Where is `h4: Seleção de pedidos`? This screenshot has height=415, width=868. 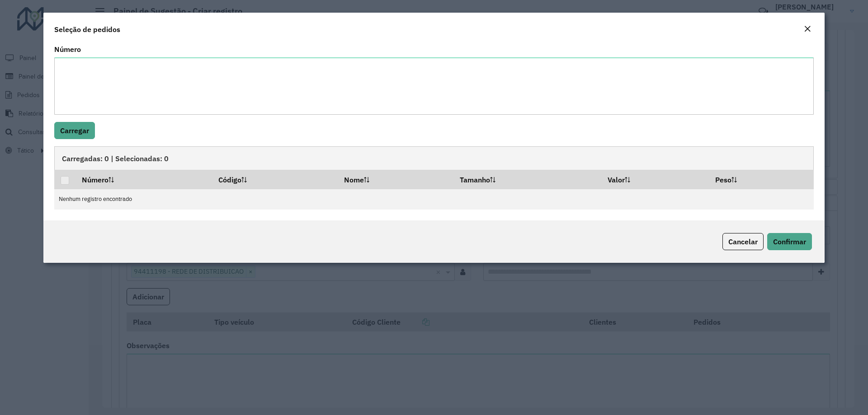
h4: Seleção de pedidos is located at coordinates (87, 29).